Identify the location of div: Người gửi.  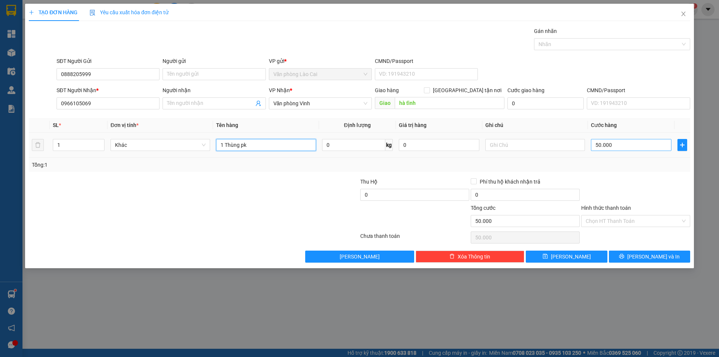
(214, 61).